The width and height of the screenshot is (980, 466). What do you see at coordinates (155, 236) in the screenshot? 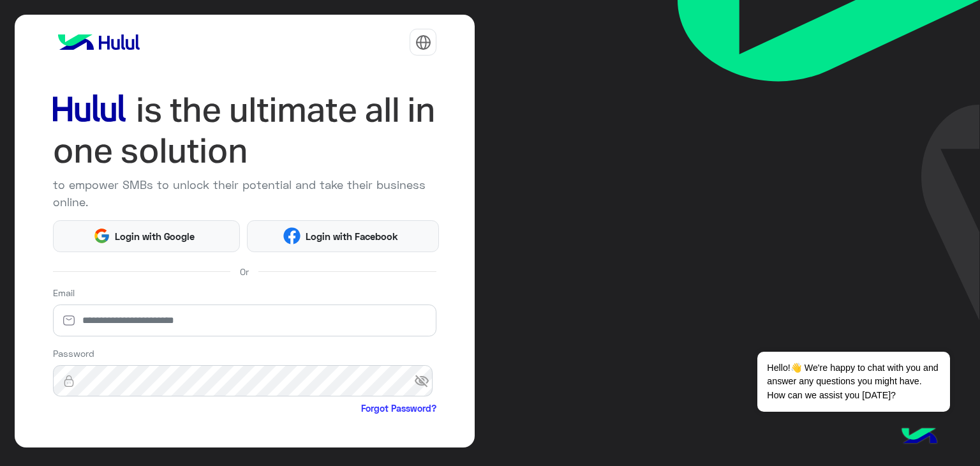
I see `span: Login with Google` at bounding box center [155, 236].